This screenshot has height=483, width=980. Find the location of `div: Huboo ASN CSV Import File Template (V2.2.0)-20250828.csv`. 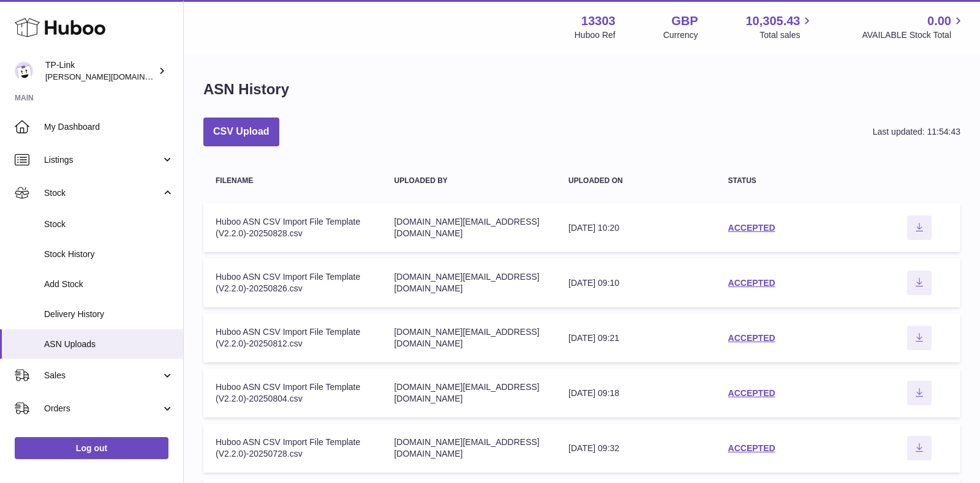

div: Huboo ASN CSV Import File Template (V2.2.0)-20250828.csv is located at coordinates (292, 227).